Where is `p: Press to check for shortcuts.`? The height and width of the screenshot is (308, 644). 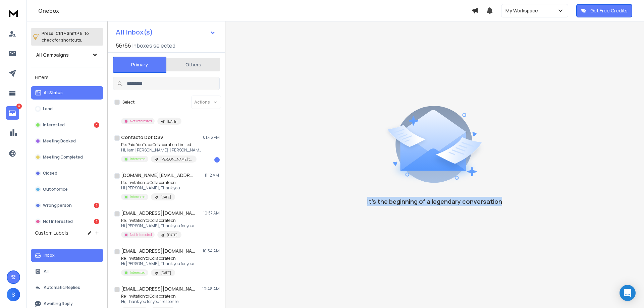
p: Press to check for shortcuts. is located at coordinates (65, 37).